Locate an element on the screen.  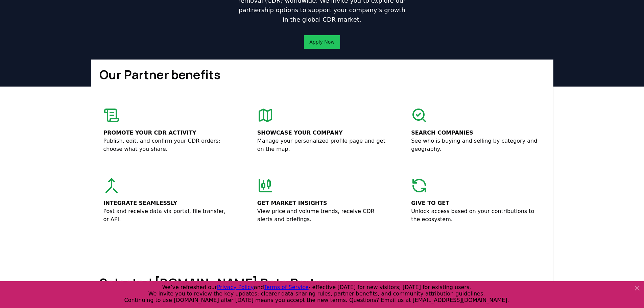
p: Search companies is located at coordinates (475, 133).